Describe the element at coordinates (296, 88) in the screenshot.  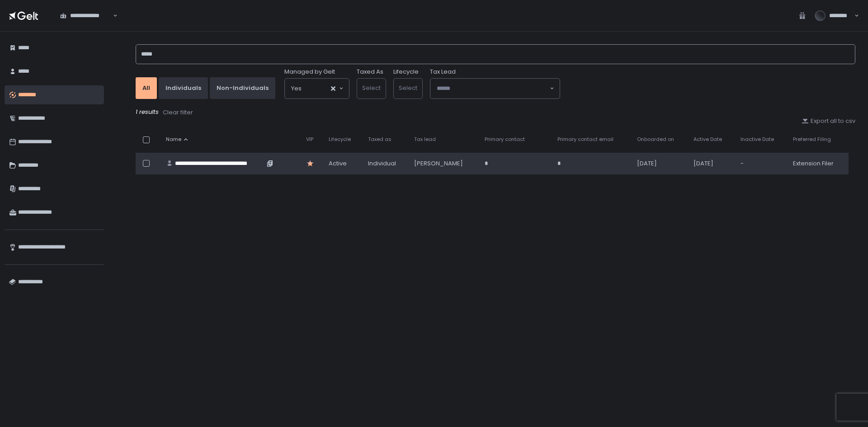
I see `span: Yes` at that location.